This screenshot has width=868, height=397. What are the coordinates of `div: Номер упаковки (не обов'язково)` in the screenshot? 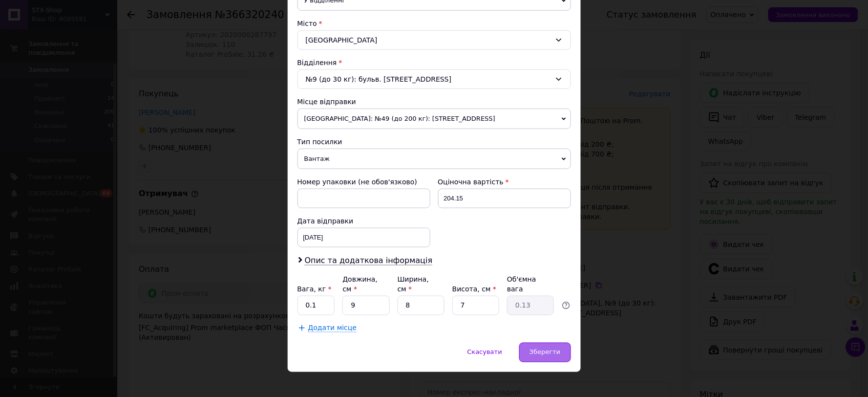 It's located at (364, 182).